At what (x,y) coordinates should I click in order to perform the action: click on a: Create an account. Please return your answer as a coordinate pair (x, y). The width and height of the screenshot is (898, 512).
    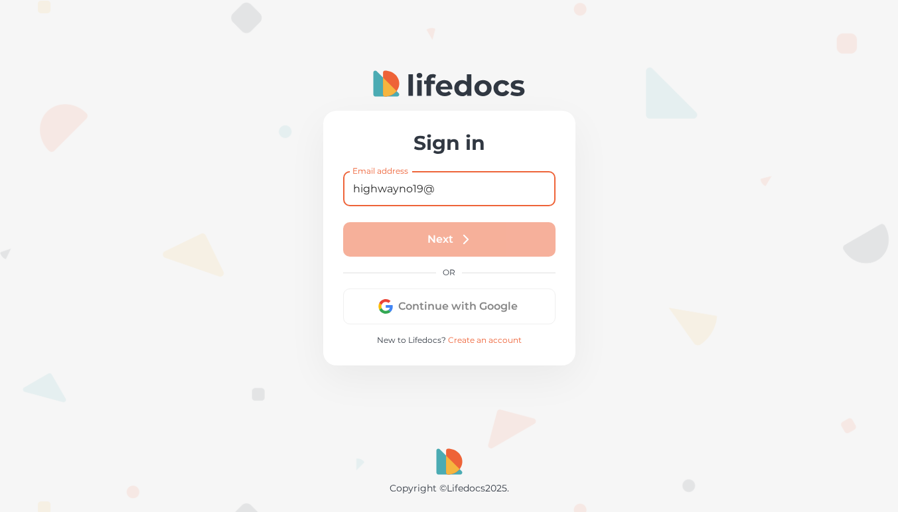
    Looking at the image, I should click on (485, 340).